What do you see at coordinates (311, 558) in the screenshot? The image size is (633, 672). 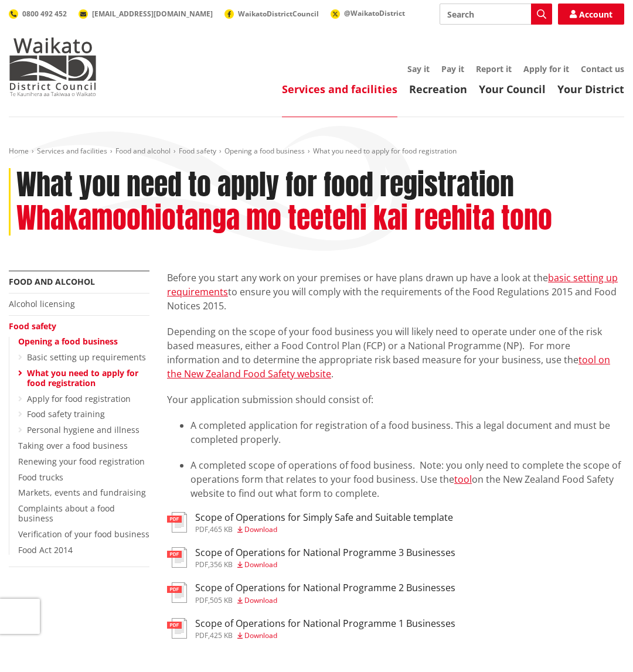 I see `a: Scope of Operations for National Programme 3 Businesses pdf,356 KB Download` at bounding box center [311, 558].